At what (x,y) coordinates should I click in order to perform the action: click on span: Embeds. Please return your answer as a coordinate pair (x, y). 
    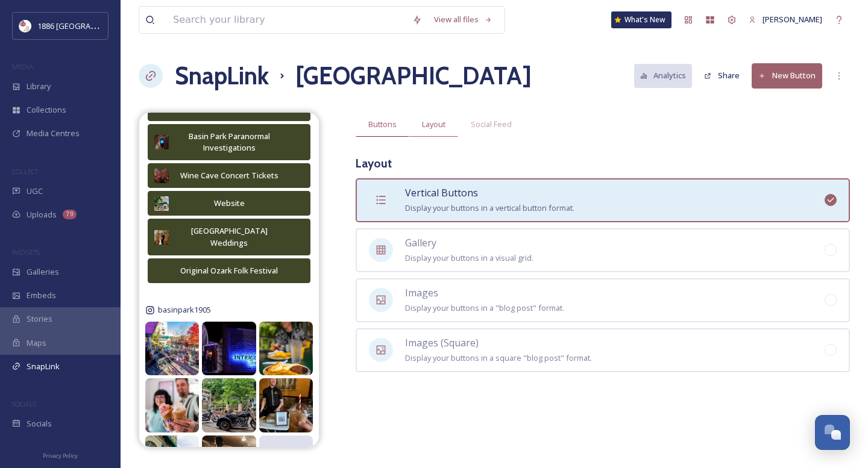
    Looking at the image, I should click on (41, 295).